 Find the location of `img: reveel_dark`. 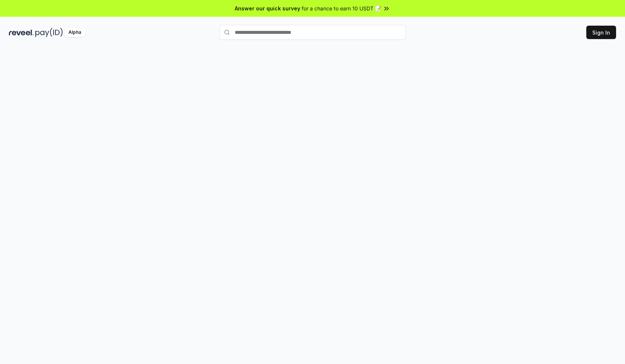

img: reveel_dark is located at coordinates (21, 32).